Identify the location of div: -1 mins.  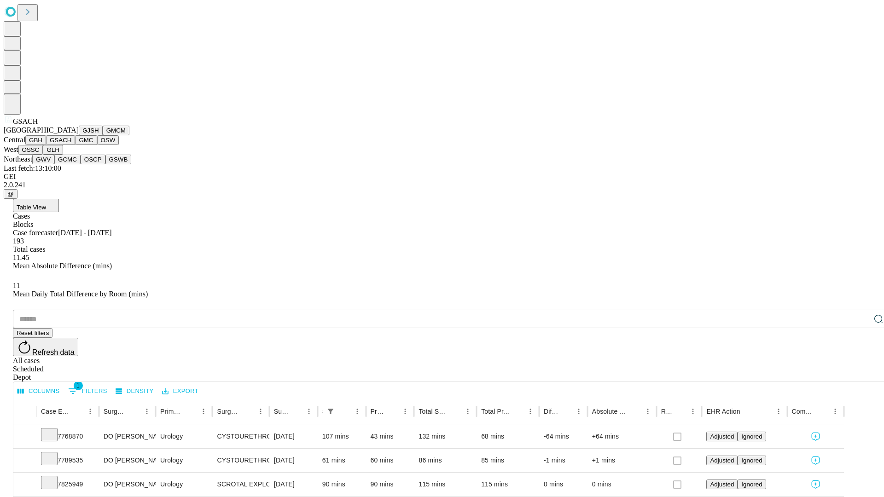
(563, 460).